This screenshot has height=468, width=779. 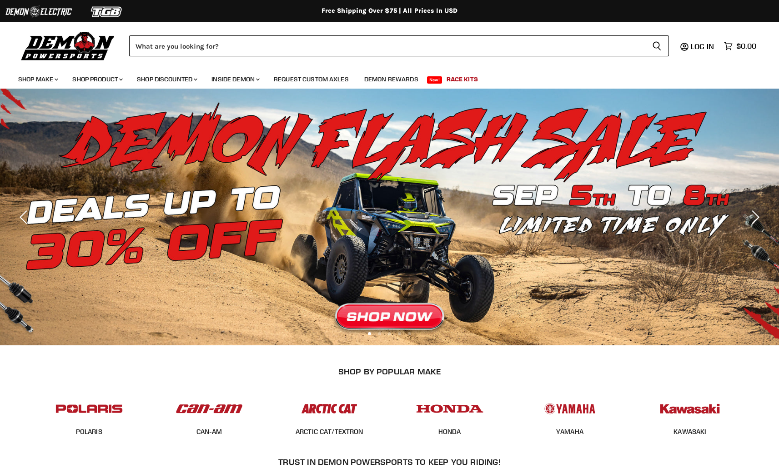 I want to click on a: CAN-AM, so click(x=209, y=432).